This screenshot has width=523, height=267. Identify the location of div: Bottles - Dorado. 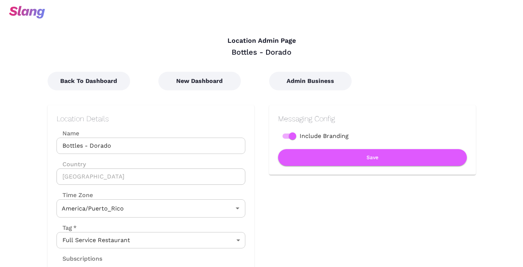
(262, 52).